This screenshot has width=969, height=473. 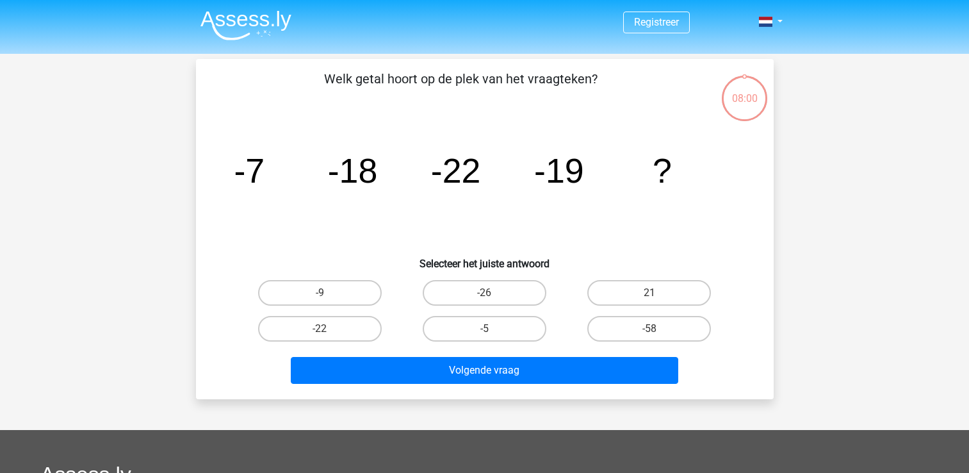 I want to click on p: Welk getal hoort op de plek van het vraagteken?, so click(x=461, y=88).